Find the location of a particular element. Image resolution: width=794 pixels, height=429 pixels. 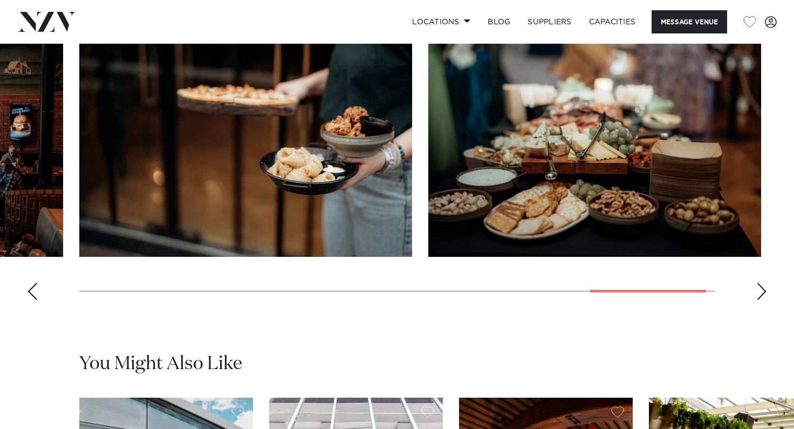

button: Message Venue is located at coordinates (689, 22).